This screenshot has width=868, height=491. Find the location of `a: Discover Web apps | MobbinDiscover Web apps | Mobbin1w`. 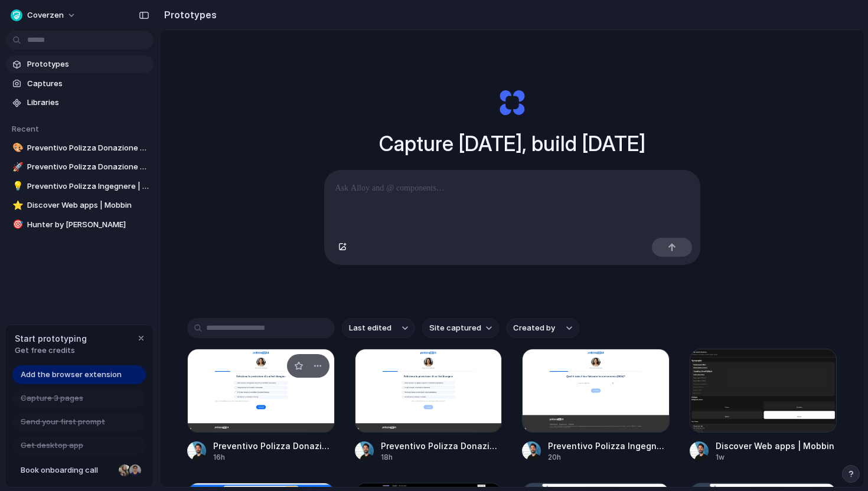

a: Discover Web apps | MobbinDiscover Web apps | Mobbin1w is located at coordinates (763, 405).